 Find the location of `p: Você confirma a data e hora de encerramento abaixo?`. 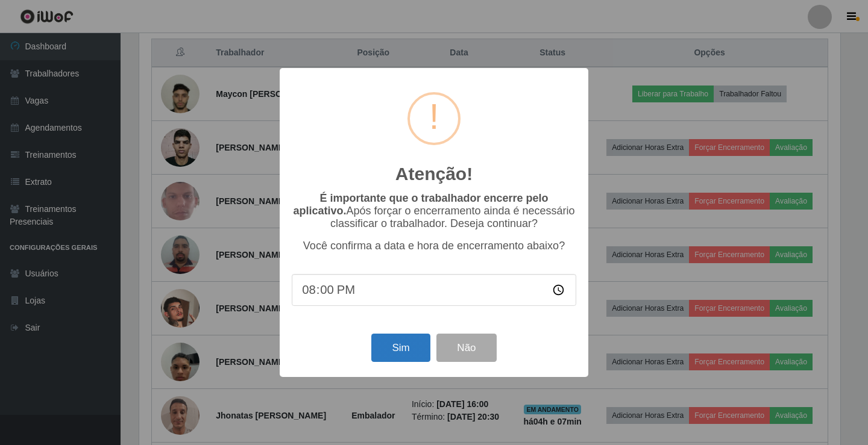

p: Você confirma a data e hora de encerramento abaixo? is located at coordinates (434, 246).